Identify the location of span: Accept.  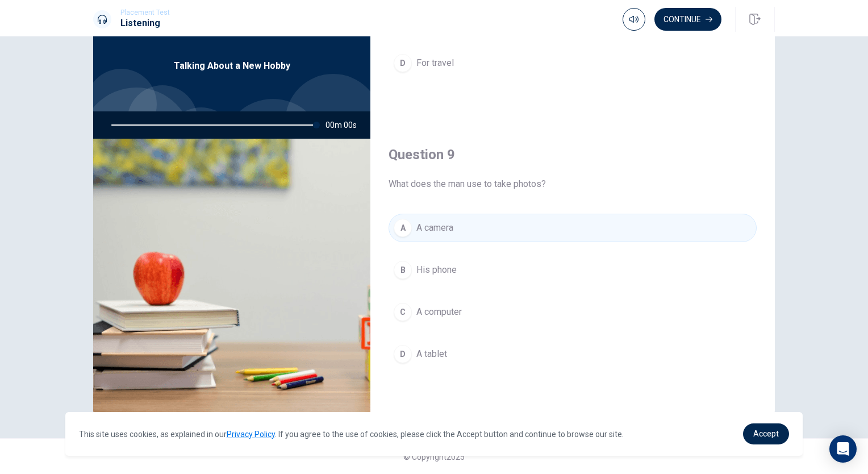
(766, 433).